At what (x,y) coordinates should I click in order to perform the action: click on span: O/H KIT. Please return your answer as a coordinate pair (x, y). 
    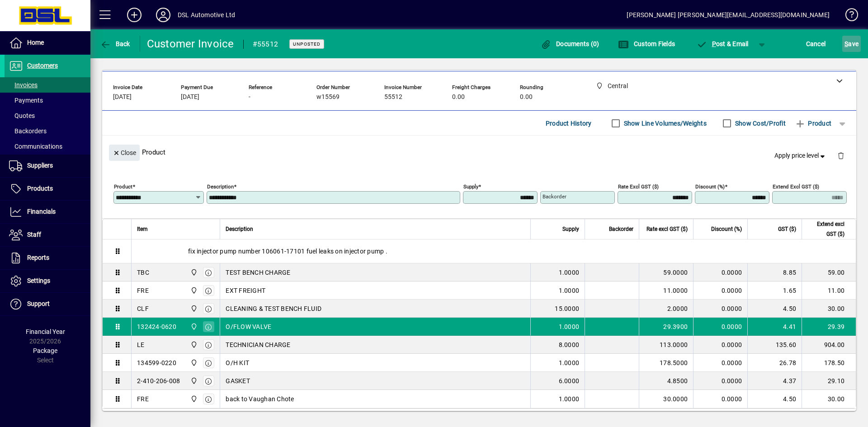
    Looking at the image, I should click on (237, 363).